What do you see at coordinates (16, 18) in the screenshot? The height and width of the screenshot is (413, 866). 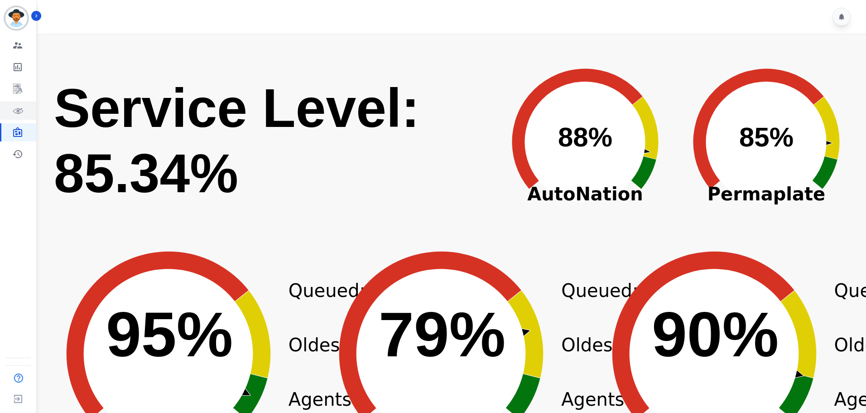 I see `img: Bordered avatar` at bounding box center [16, 18].